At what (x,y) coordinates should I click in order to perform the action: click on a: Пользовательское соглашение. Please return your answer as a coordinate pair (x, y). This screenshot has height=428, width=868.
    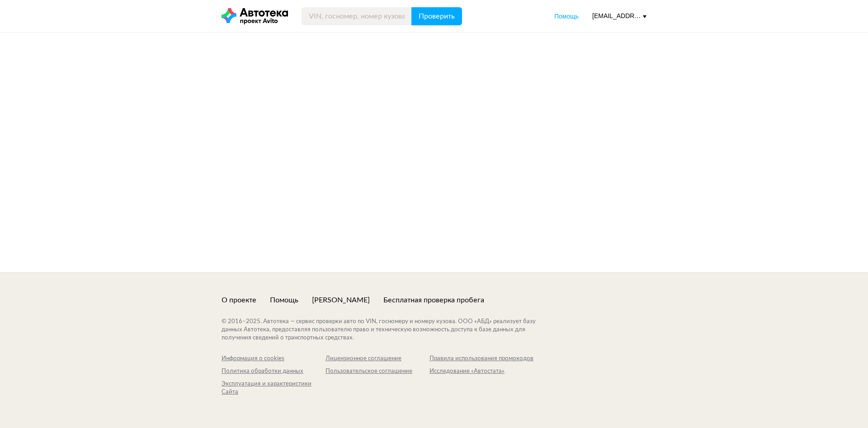
    Looking at the image, I should click on (378, 372).